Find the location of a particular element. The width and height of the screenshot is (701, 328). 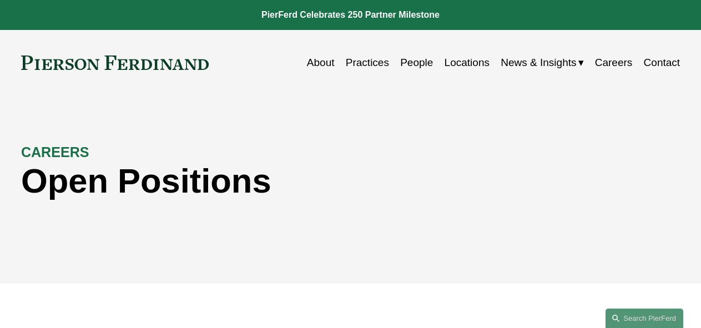

span: News & Insights is located at coordinates (539, 63).